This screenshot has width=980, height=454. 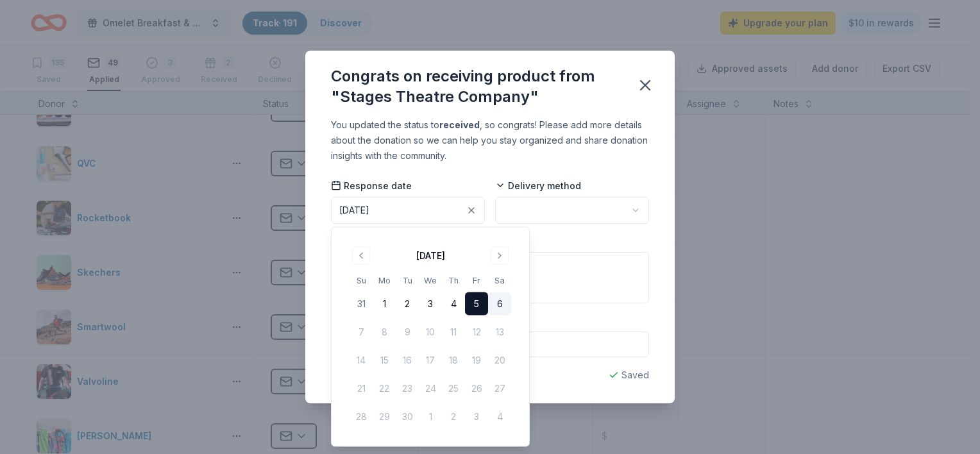 What do you see at coordinates (476, 304) in the screenshot?
I see `button: 5` at bounding box center [476, 304].